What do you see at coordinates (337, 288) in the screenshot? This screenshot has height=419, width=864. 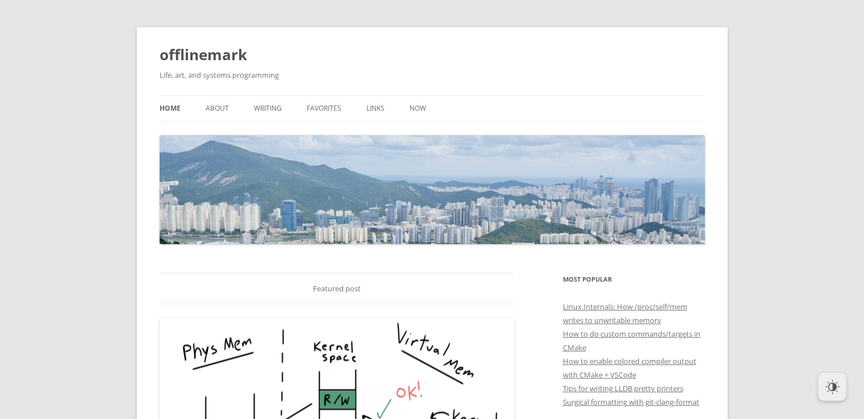 I see `div: Featured post` at bounding box center [337, 288].